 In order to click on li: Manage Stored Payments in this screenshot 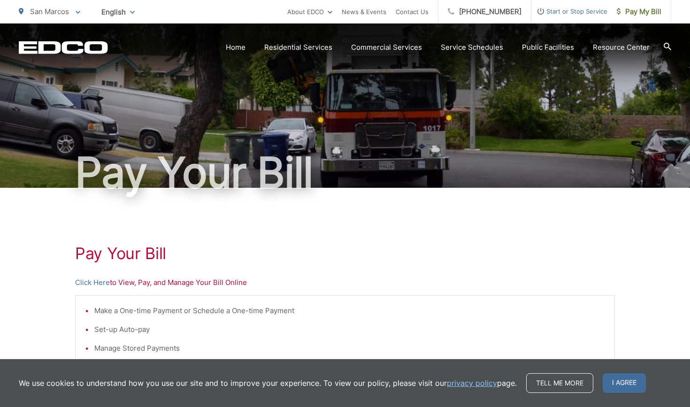, I will do `click(350, 348)`.